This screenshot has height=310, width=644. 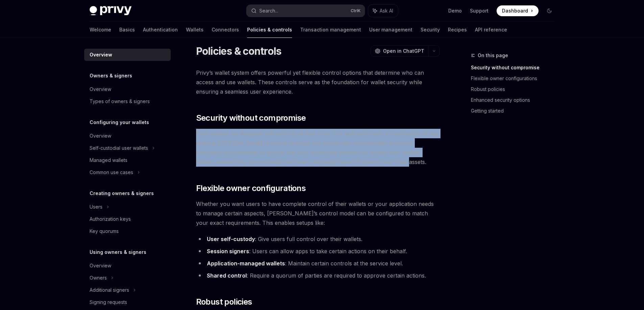 I want to click on h5: Configuring your wallets, so click(x=119, y=122).